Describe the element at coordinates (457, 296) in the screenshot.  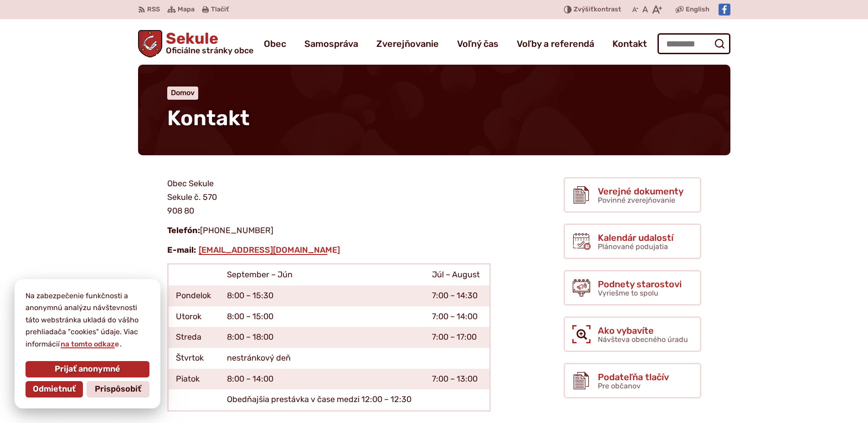
I see `td: 7:00 – 14:30` at that location.